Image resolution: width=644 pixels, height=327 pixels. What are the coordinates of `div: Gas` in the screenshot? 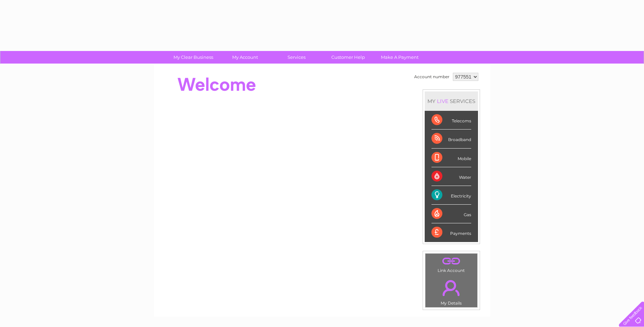 It's located at (452, 213).